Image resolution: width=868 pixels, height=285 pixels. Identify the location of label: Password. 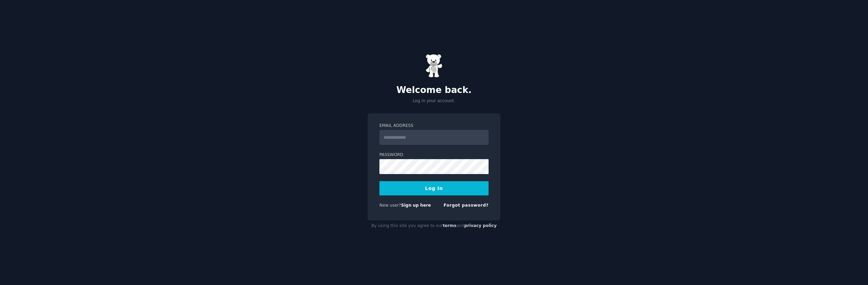
(434, 155).